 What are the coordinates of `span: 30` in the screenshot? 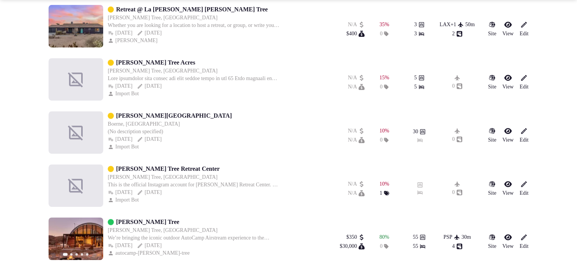 It's located at (415, 132).